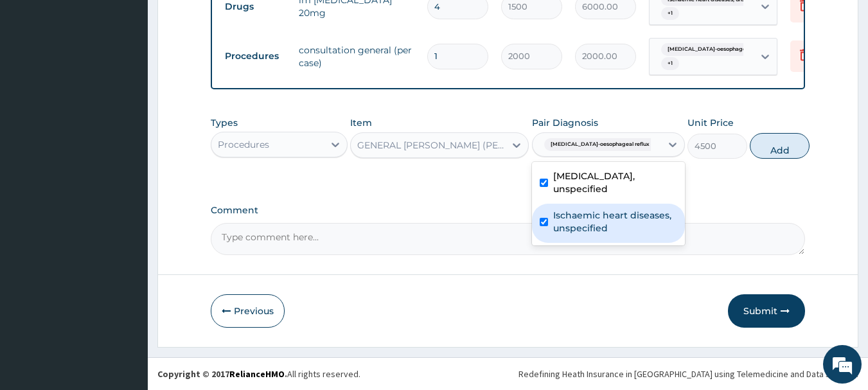  Describe the element at coordinates (615, 222) in the screenshot. I see `label: Ischaemic heart diseases, unspecified` at that location.